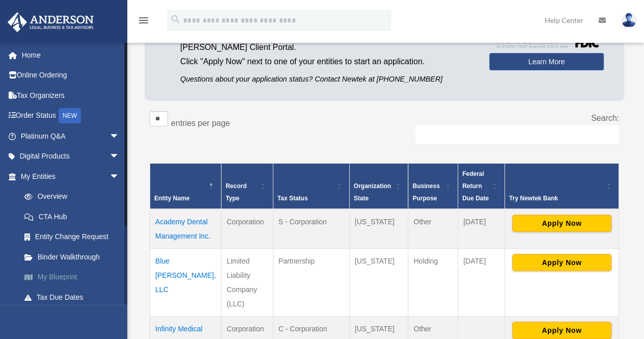  Describe the element at coordinates (293, 198) in the screenshot. I see `span: Tax Status` at that location.